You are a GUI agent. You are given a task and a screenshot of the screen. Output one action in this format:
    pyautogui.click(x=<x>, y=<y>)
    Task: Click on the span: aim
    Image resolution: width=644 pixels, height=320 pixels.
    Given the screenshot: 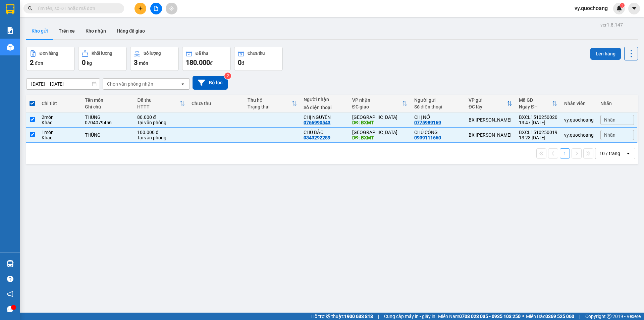 What is the action you would take?
    pyautogui.click(x=172, y=9)
    